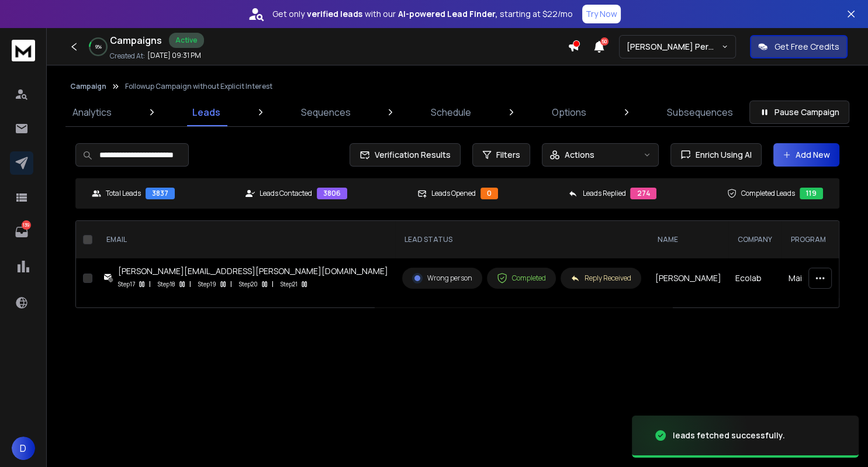 The height and width of the screenshot is (467, 868). What do you see at coordinates (729, 436) in the screenshot?
I see `div: leads fetched successfully.` at bounding box center [729, 436].